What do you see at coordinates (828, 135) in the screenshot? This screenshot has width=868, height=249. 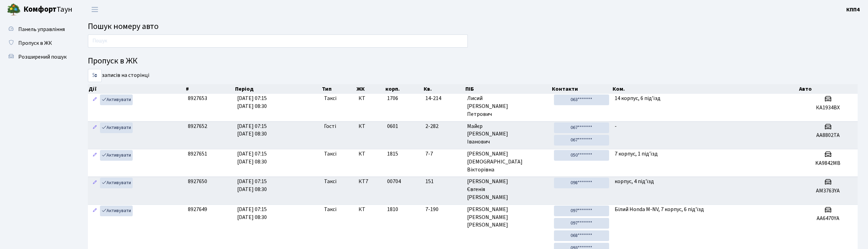 I see `h5: AA8802TA` at bounding box center [828, 135].